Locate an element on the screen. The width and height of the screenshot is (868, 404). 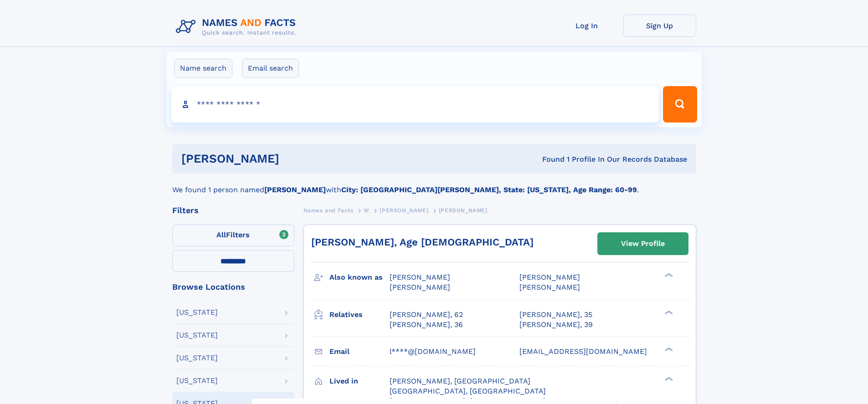
img: Logo Names and Facts is located at coordinates (238, 27).